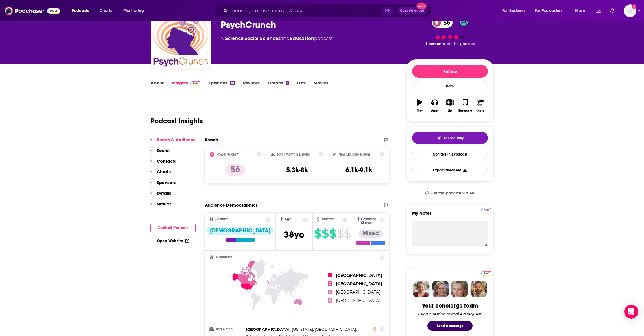 This screenshot has width=644, height=336. What do you see at coordinates (328, 11) in the screenshot?
I see `div: Search podcasts, credits, & more...` at bounding box center [328, 11].